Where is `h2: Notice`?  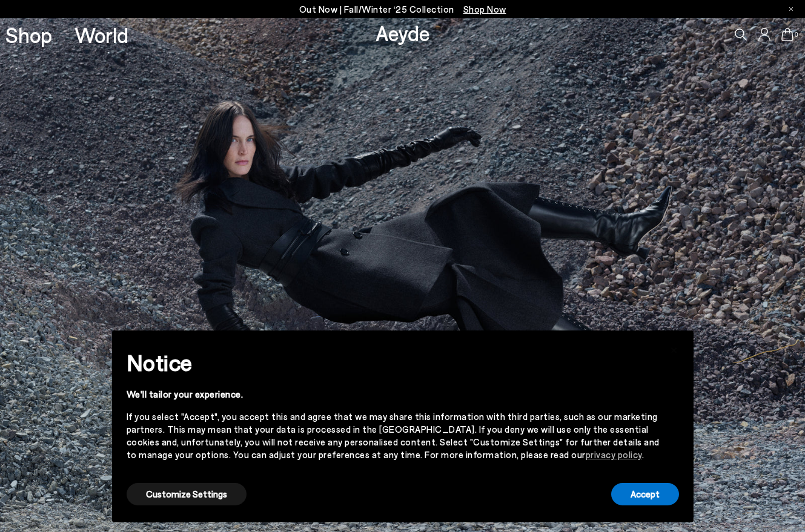
h2: Notice is located at coordinates (393, 363).